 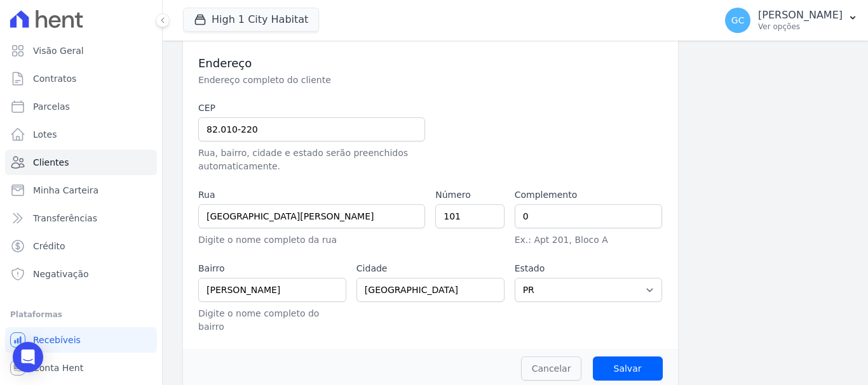 What do you see at coordinates (272, 320) in the screenshot?
I see `p: Digite o nome completo do bairro` at bounding box center [272, 320].